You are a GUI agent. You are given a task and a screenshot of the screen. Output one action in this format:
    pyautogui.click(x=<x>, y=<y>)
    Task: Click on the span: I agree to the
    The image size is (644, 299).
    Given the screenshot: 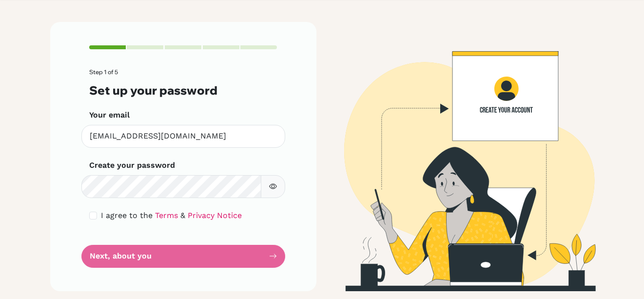 What is the action you would take?
    pyautogui.click(x=127, y=215)
    